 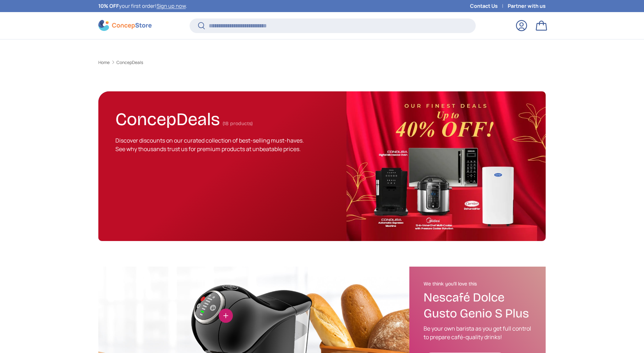 What do you see at coordinates (478, 284) in the screenshot?
I see `h2: We think you'll love this` at bounding box center [478, 284].